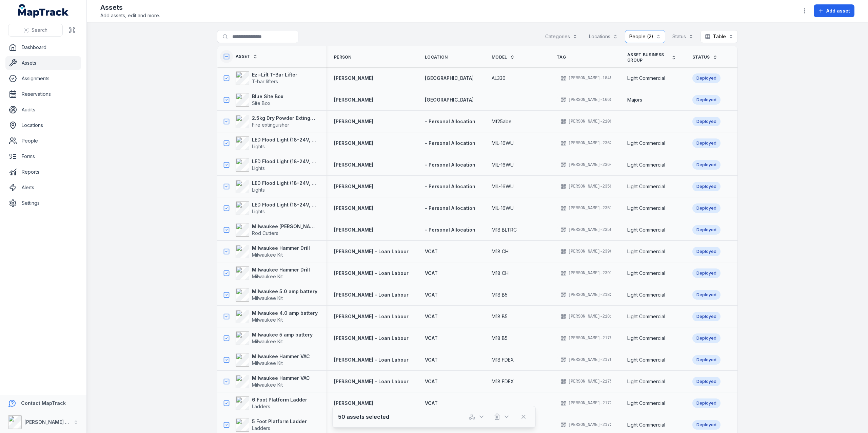 This screenshot has height=433, width=868. Describe the element at coordinates (279, 422) in the screenshot. I see `strong: 5 Foot Platform Ladder` at that location.